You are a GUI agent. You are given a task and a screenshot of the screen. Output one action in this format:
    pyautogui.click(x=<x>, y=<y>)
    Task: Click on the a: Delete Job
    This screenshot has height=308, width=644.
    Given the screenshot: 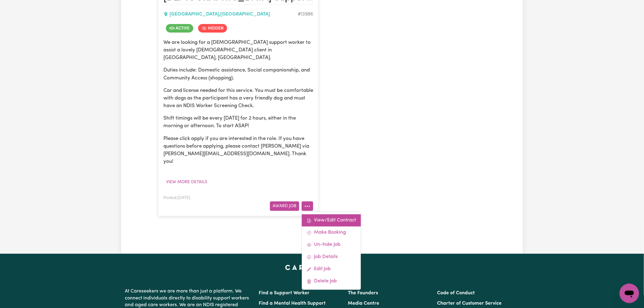 What is the action you would take?
    pyautogui.click(x=331, y=282)
    